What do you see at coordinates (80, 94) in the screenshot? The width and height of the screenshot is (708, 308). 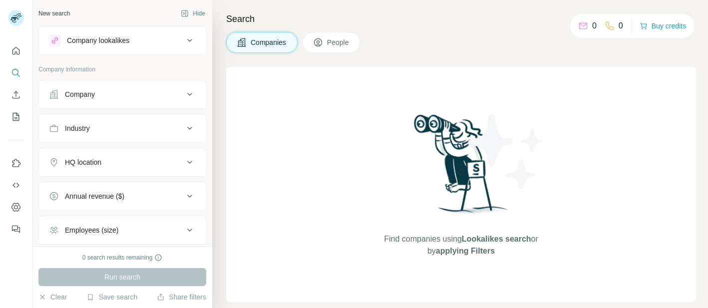 I see `div: Company` at bounding box center [80, 94].